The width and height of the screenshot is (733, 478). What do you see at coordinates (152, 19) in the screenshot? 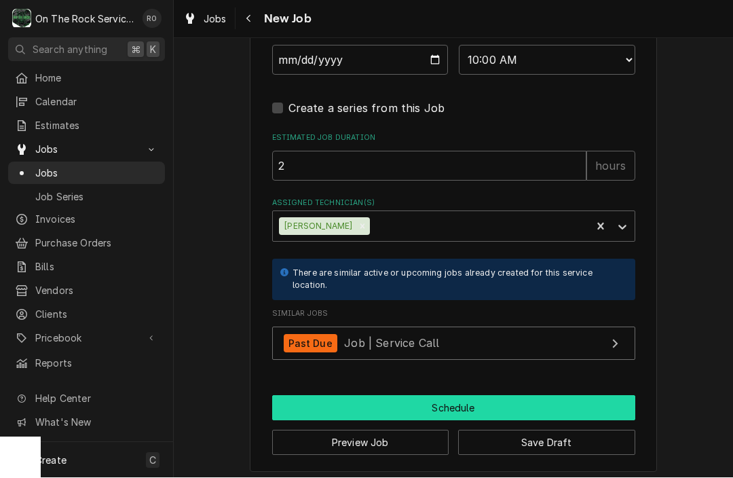
I see `div: Rich Ortega's Avatar` at bounding box center [152, 19].